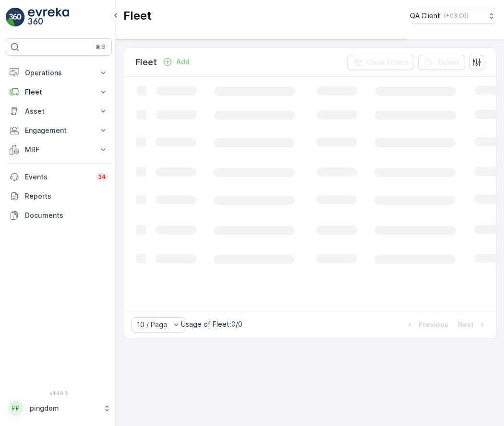 This screenshot has height=426, width=504. What do you see at coordinates (59, 131) in the screenshot?
I see `p: Engagement` at bounding box center [59, 131].